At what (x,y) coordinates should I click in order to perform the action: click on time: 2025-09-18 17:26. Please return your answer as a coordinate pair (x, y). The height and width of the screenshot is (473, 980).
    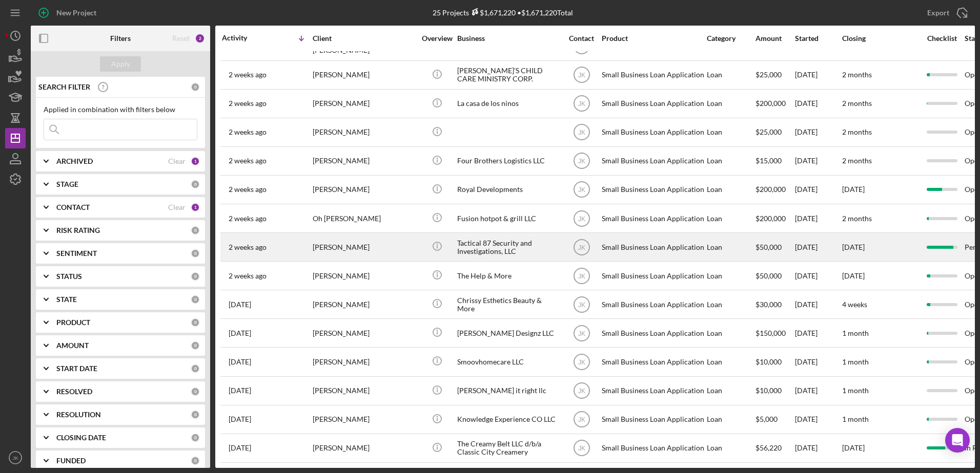
    Looking at the image, I should click on (247, 104).